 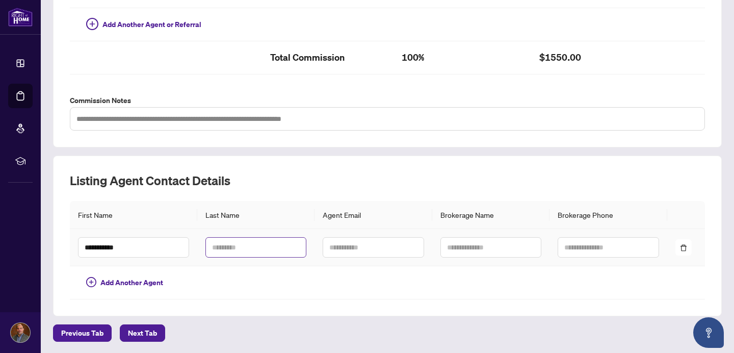 What do you see at coordinates (132, 282) in the screenshot?
I see `span: Add Another Agent` at bounding box center [132, 282].